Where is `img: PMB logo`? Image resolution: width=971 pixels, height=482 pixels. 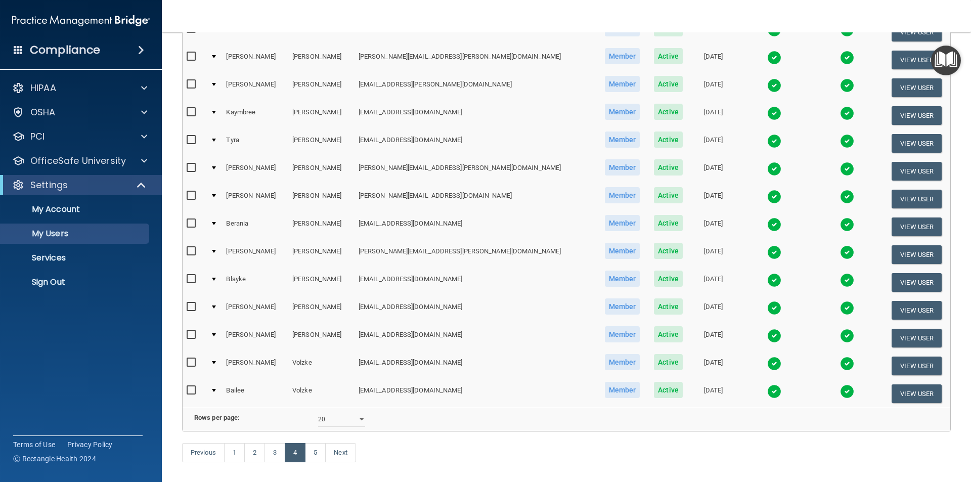 img: PMB logo is located at coordinates (81, 21).